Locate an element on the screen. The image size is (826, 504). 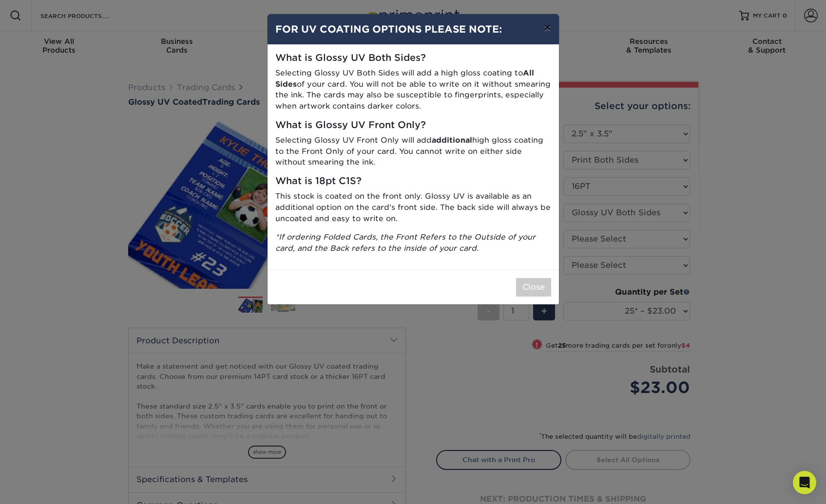
h5: What is 18pt C1S? is located at coordinates (413, 181).